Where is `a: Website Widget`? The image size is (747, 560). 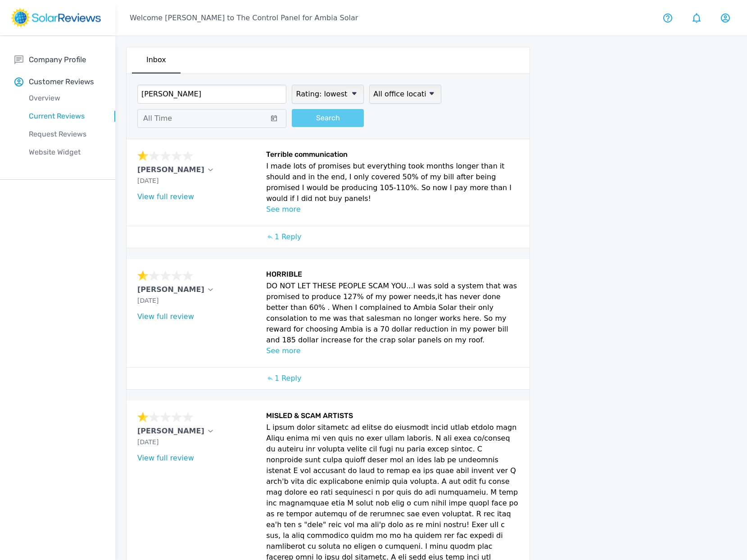 a: Website Widget is located at coordinates (64, 152).